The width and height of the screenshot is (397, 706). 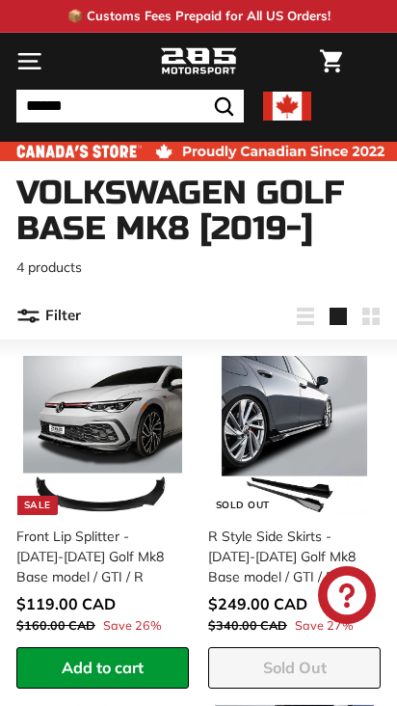 I want to click on span: Save 26%, so click(x=132, y=625).